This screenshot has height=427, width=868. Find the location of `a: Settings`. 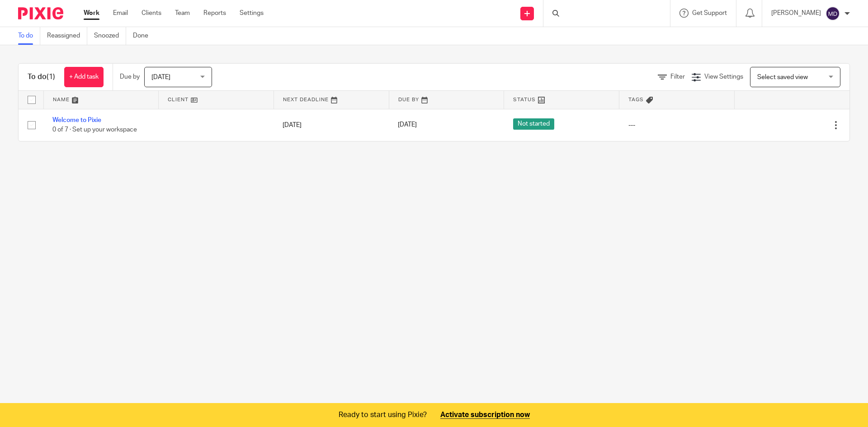

a: Settings is located at coordinates (252, 13).